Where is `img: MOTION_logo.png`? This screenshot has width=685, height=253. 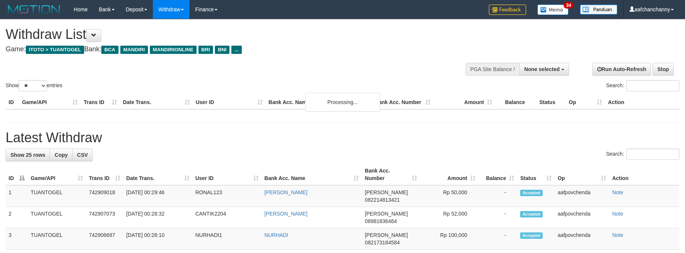
img: MOTION_logo.png is located at coordinates (34, 9).